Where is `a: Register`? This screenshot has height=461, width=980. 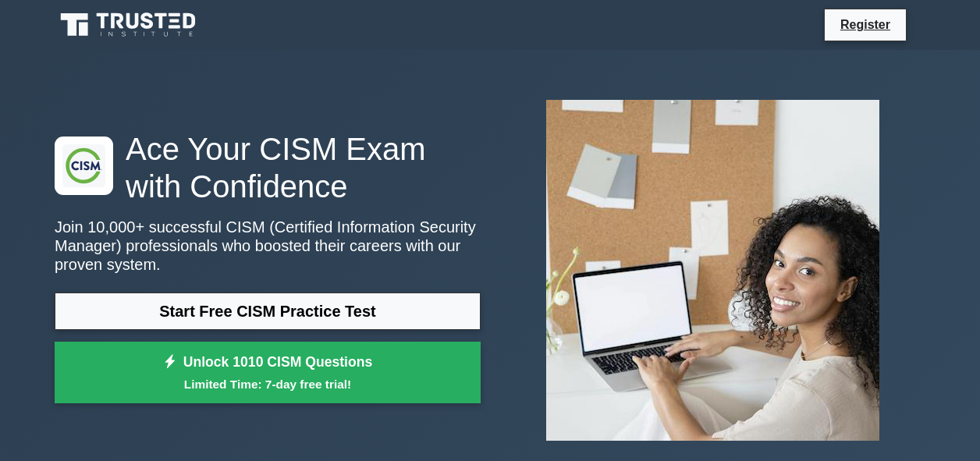
a: Register is located at coordinates (866, 24).